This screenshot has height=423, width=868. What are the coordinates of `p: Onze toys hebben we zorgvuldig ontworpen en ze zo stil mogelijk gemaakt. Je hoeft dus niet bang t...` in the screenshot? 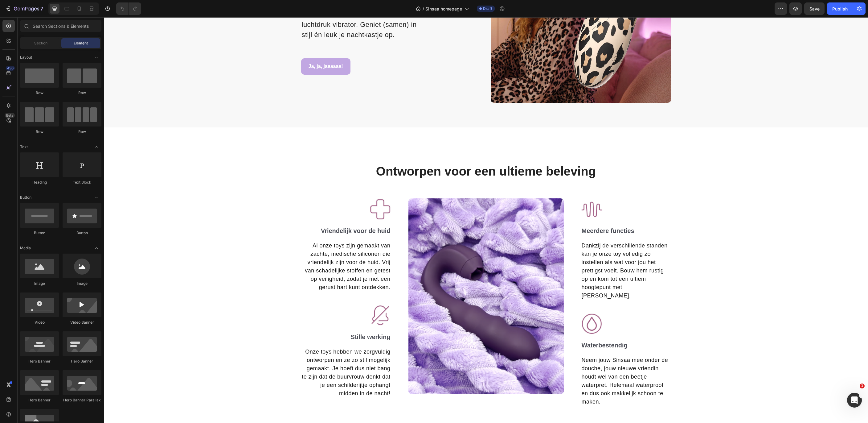 It's located at (242, 355).